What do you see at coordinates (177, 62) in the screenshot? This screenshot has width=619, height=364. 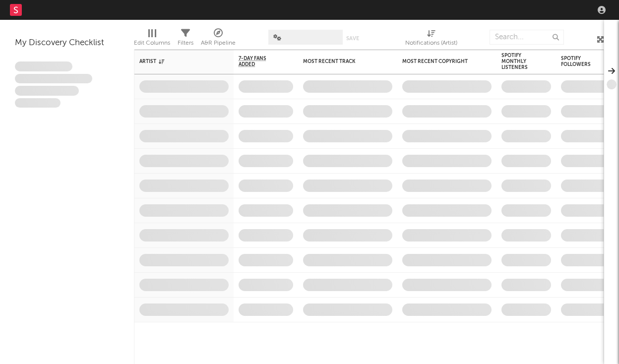 I see `div: Artist` at bounding box center [177, 62].